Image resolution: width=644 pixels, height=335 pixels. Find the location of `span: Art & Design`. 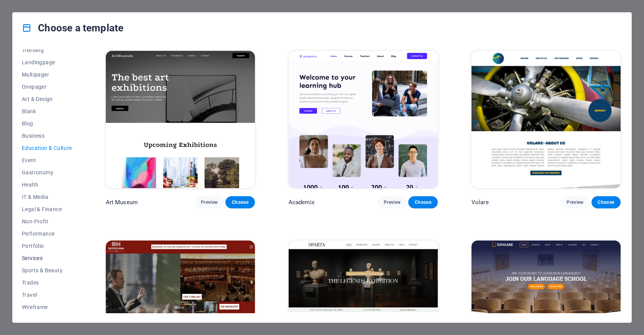

span: Art & Design is located at coordinates (47, 99).